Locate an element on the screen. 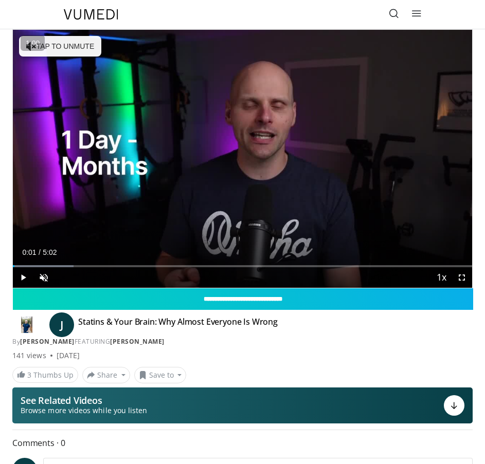 Image resolution: width=485 pixels, height=464 pixels. button: Fullscreen is located at coordinates (462, 278).